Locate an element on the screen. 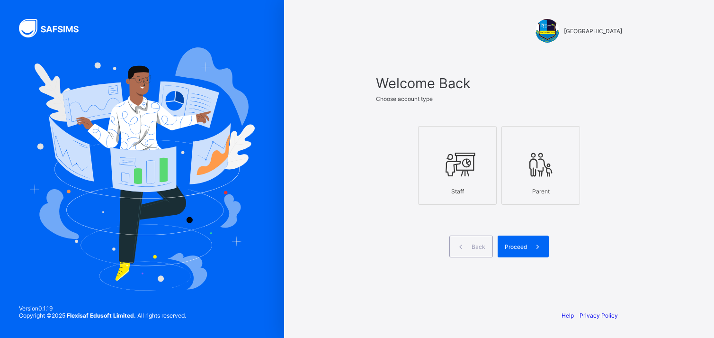 The height and width of the screenshot is (338, 714). span: Copyright © 2025 All rights reserved. is located at coordinates (102, 315).